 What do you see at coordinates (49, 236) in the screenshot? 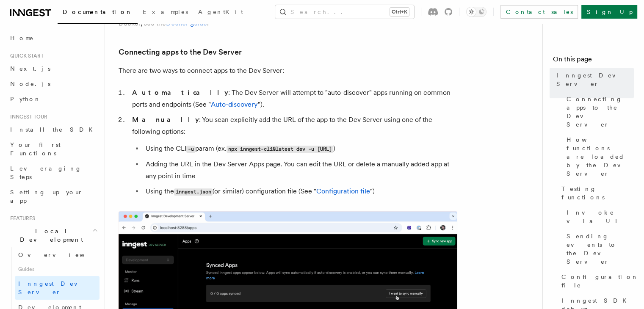
I see `span: Local Development` at bounding box center [49, 236].